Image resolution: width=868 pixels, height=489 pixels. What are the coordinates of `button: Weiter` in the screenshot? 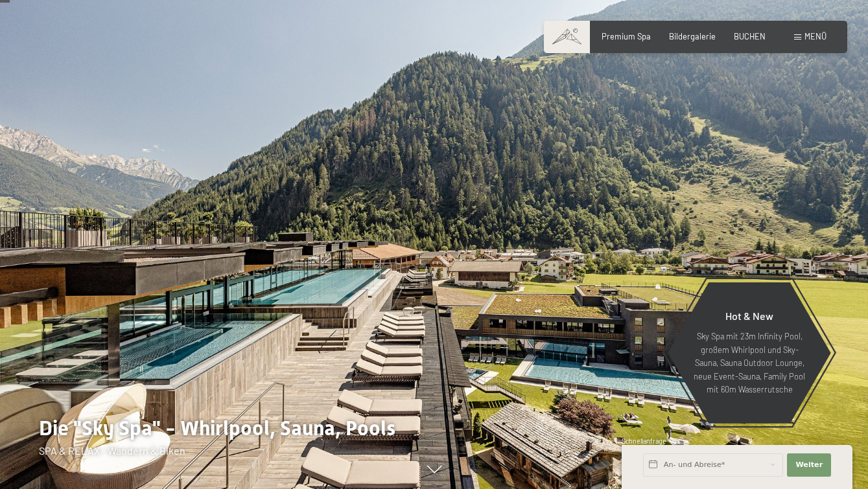 It's located at (809, 465).